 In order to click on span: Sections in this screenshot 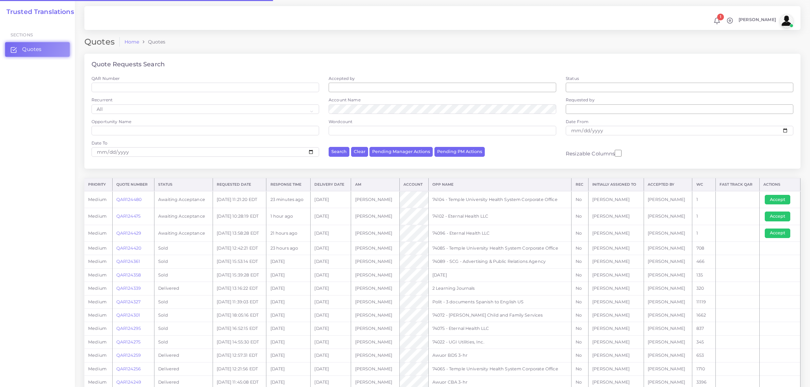, I will do `click(22, 35)`.